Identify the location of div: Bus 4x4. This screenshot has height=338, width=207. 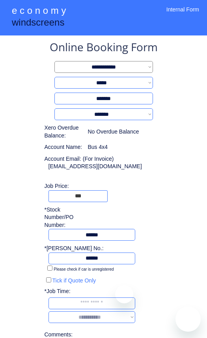
(102, 147).